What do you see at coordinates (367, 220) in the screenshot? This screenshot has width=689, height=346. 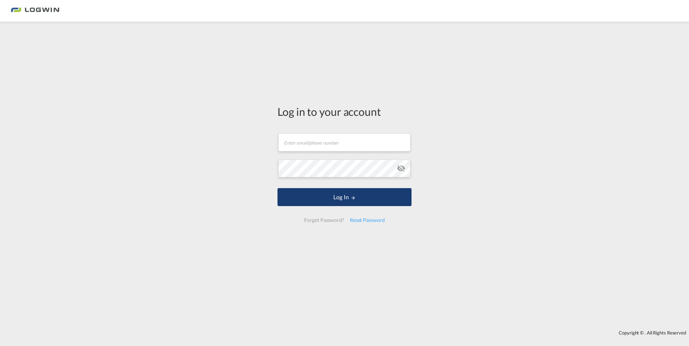 I see `div: Reset Password` at bounding box center [367, 220].